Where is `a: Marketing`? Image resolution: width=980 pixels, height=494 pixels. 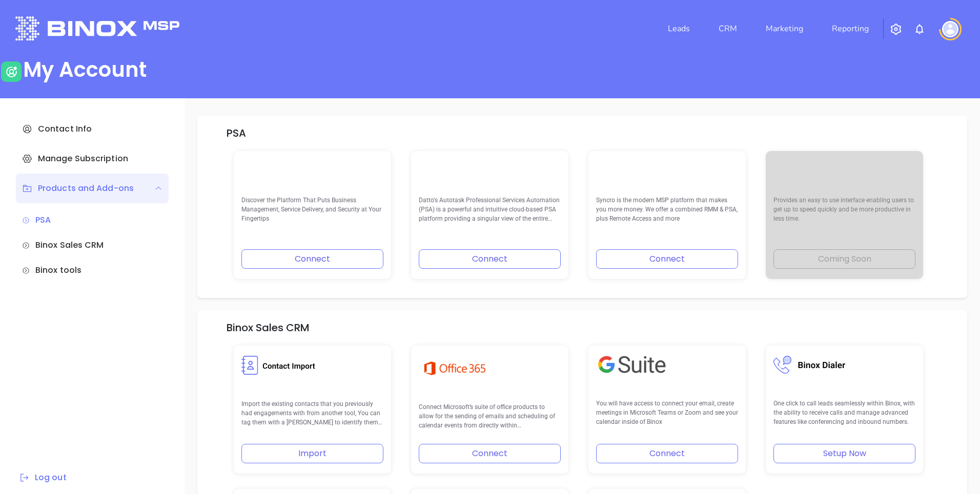 a: Marketing is located at coordinates (785, 29).